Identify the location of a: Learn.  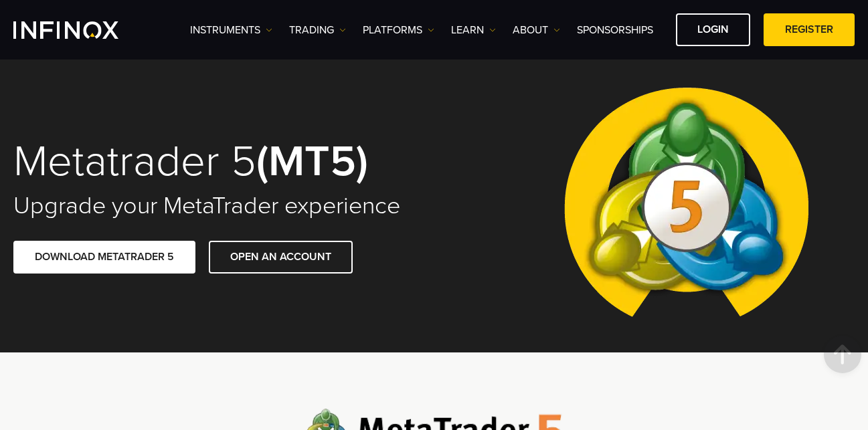
(473, 30).